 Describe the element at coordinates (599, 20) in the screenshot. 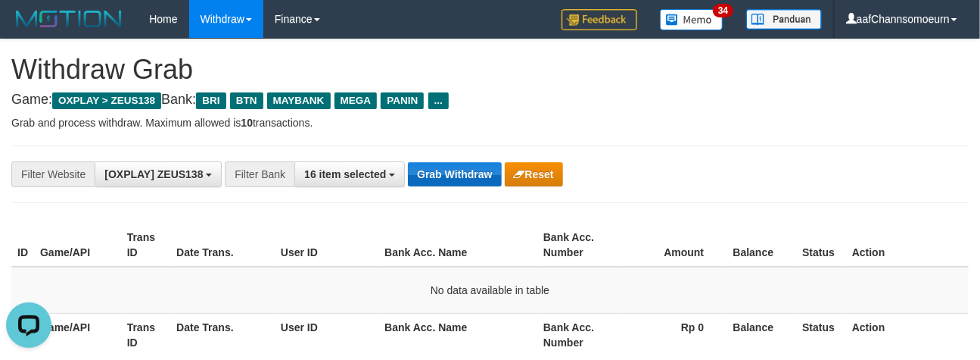

I see `img: Feedback.jpg` at that location.